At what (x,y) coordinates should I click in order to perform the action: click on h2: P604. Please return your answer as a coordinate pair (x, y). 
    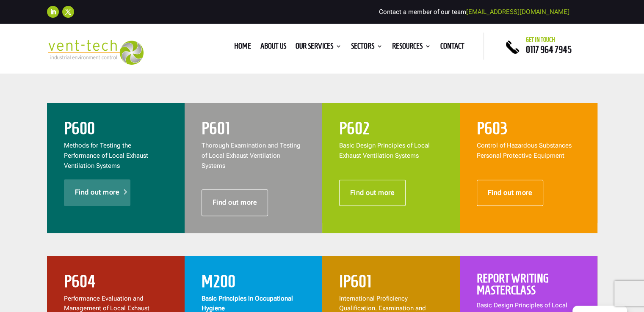
    Looking at the image, I should click on (116, 283).